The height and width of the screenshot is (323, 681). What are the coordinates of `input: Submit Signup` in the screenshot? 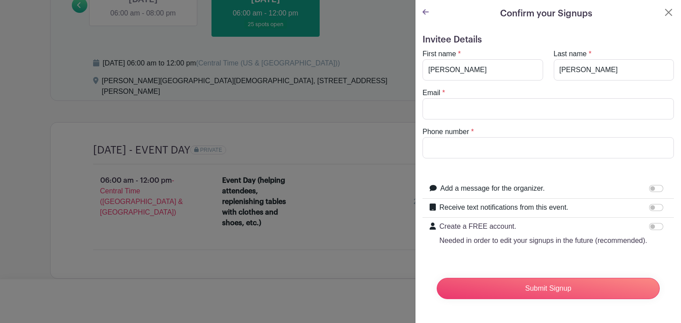 It's located at (548, 289).